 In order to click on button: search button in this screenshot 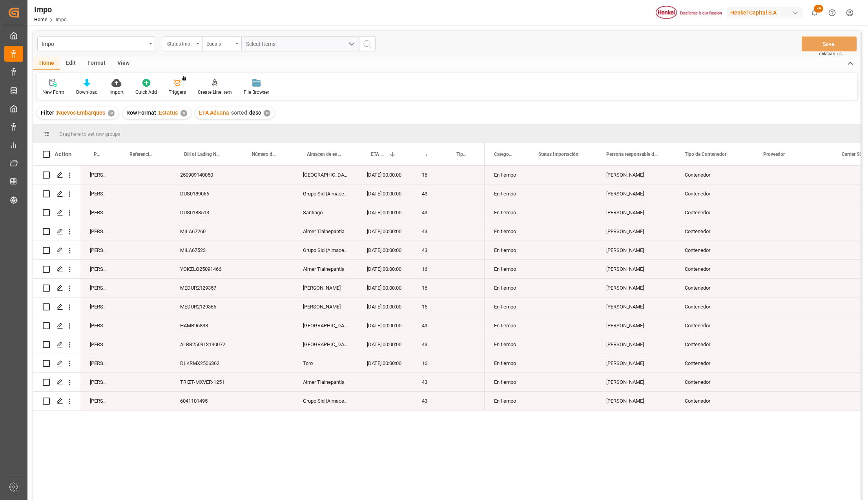, I will do `click(367, 44)`.